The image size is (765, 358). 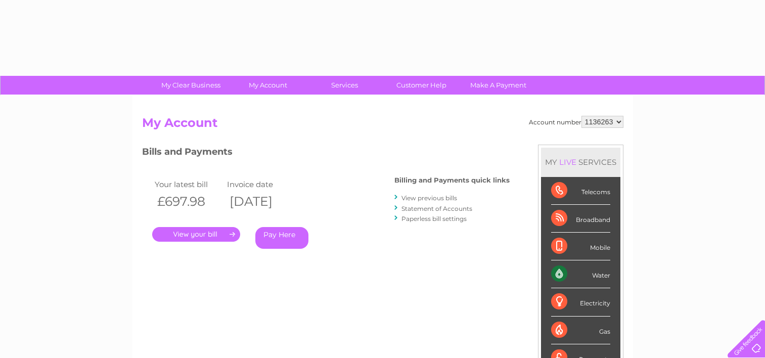 I want to click on div: MY SERVICES, so click(x=581, y=162).